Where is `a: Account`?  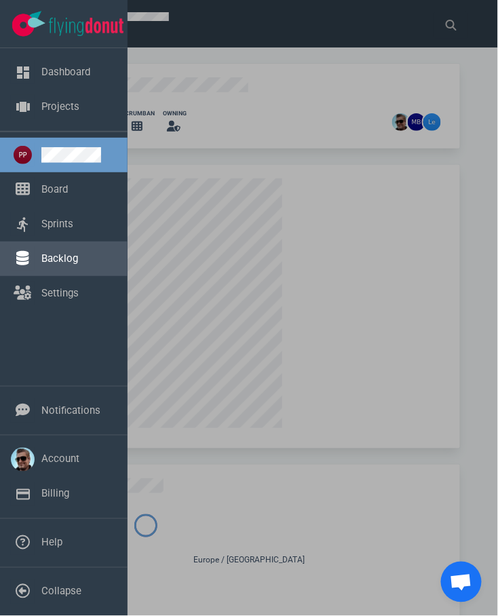 a: Account is located at coordinates (60, 459).